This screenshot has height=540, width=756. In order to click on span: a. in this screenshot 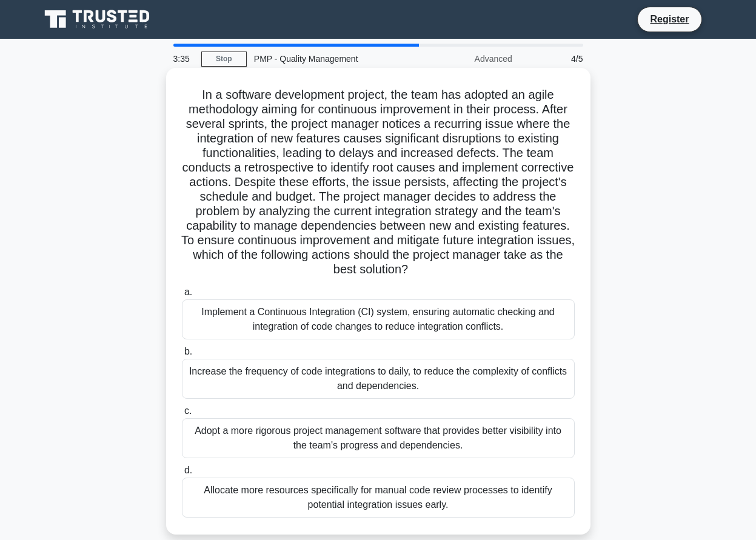, I will do `click(188, 292)`.